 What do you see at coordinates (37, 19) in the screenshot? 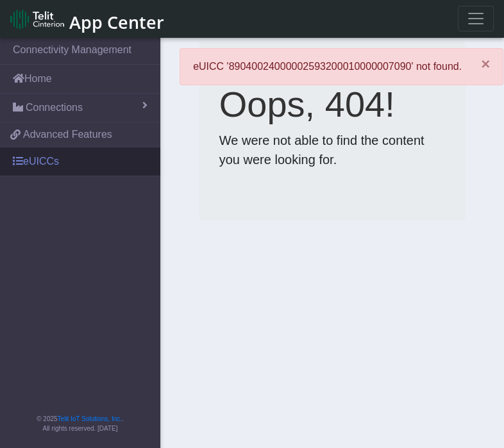
I see `img: logo-telit-cinterion-gw-new.png` at bounding box center [37, 19].